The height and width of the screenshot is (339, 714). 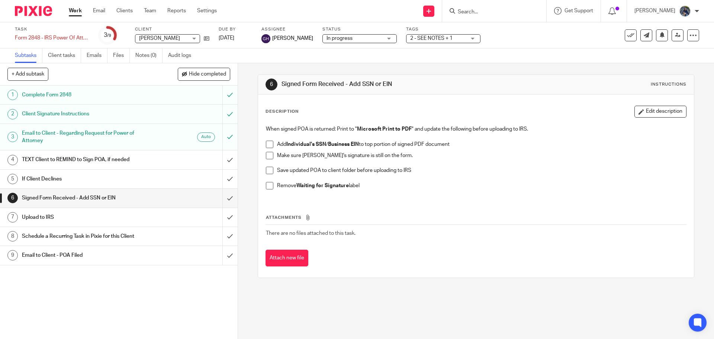 I want to click on span: 2 - SEE NOTES + 1, so click(x=432, y=38).